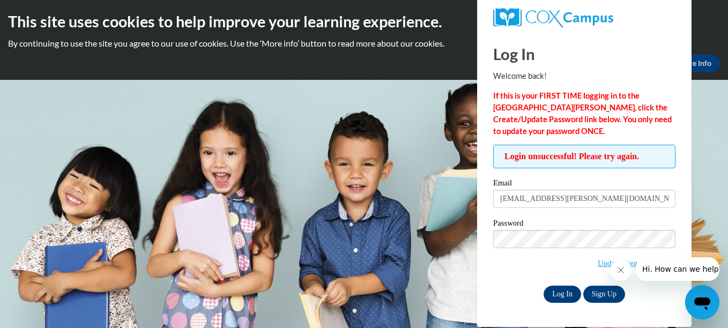 This screenshot has width=728, height=328. Describe the element at coordinates (364, 43) in the screenshot. I see `p: By continuing to use the site you agree to our use of cookies. Use the ‘More info’ button to read...` at that location.